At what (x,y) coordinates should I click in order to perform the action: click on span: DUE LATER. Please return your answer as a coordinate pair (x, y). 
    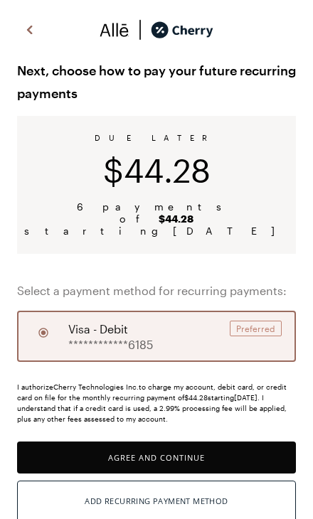
    Looking at the image, I should click on (156, 137).